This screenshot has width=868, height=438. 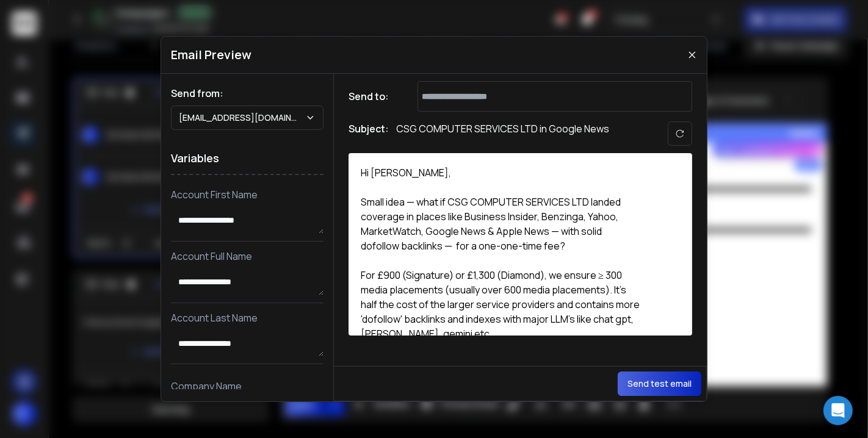 What do you see at coordinates (247, 318) in the screenshot?
I see `p: Account Last Name` at bounding box center [247, 318].